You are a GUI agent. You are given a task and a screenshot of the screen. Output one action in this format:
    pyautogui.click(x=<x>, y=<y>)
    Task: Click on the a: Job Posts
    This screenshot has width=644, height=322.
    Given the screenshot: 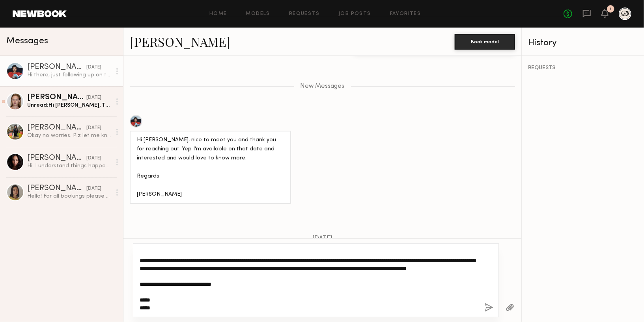 What is the action you would take?
    pyautogui.click(x=354, y=14)
    